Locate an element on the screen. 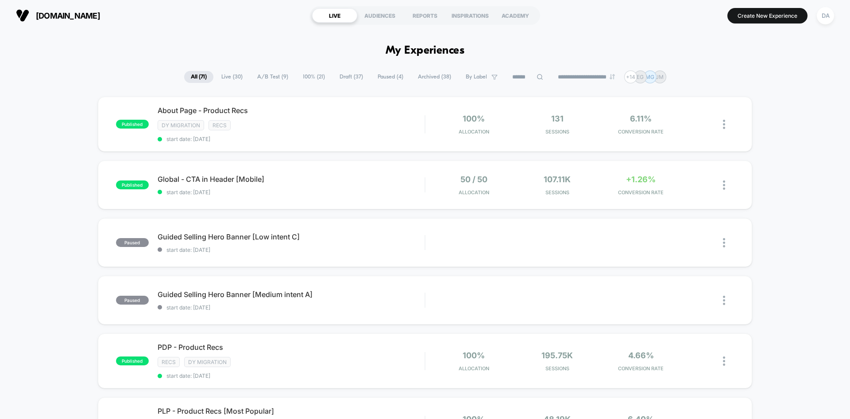 The height and width of the screenshot is (419, 850). span: Guided Selling Hero Banner [Medium intent A] is located at coordinates (291, 294).